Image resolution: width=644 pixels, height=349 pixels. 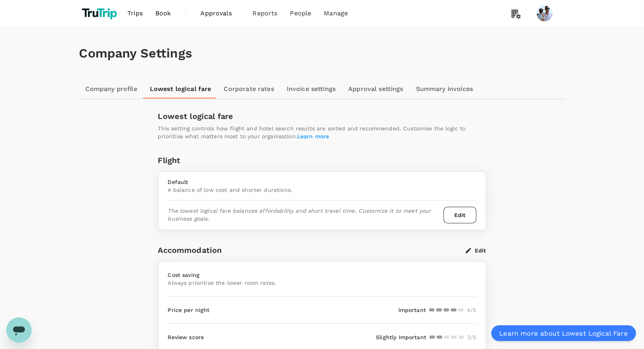 I want to click on p: Always prioritise the lower room rates., so click(x=222, y=283).